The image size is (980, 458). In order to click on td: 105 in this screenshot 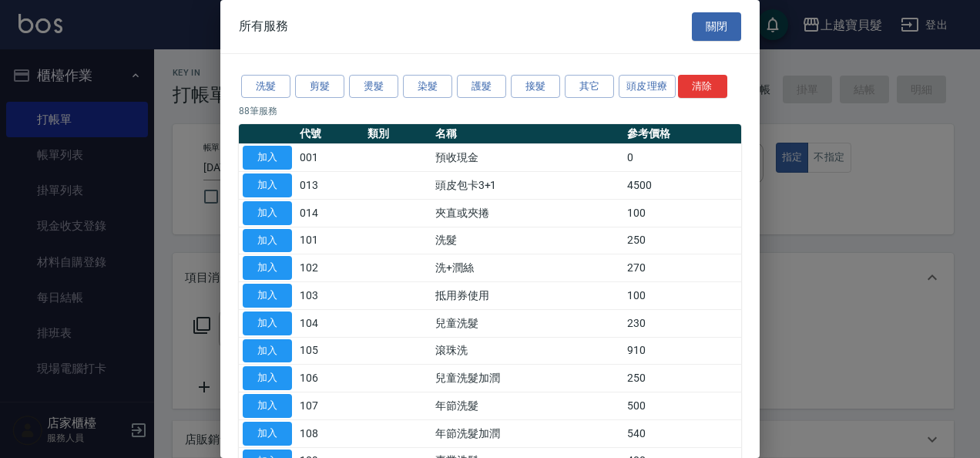, I will do `click(329, 351)`.